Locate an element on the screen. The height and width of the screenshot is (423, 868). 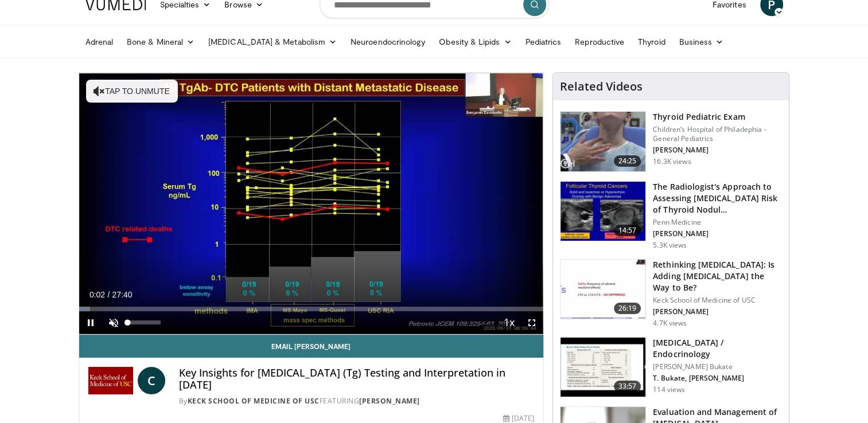
a: Adrenal is located at coordinates (99, 42).